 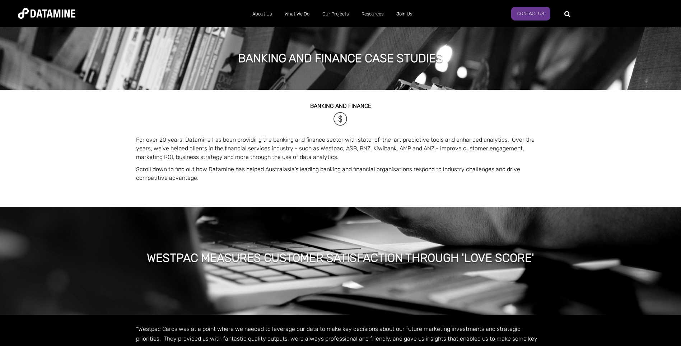 I want to click on h1: Banking and finance case studies, so click(x=341, y=58).